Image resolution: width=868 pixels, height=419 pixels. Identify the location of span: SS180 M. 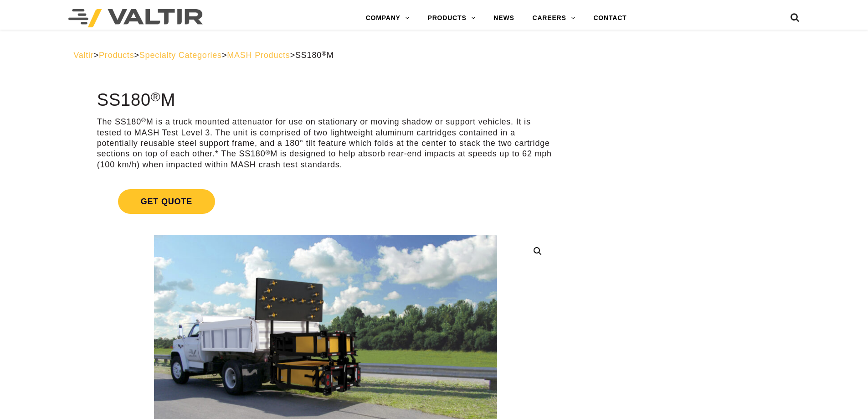
(314, 55).